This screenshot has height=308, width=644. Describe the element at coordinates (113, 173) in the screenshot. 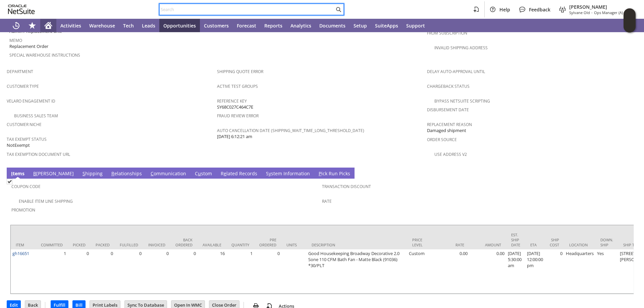

I see `span: R` at that location.